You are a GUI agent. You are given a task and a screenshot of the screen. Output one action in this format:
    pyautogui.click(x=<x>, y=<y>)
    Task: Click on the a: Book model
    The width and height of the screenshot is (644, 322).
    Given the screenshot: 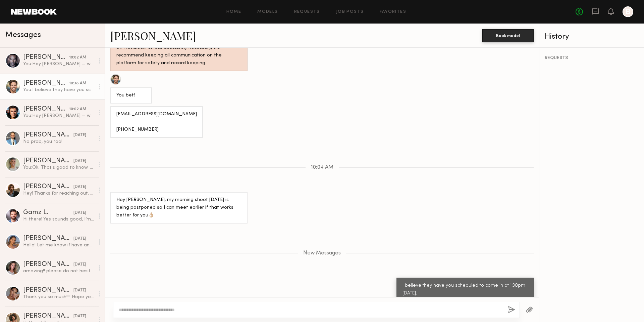 What is the action you would take?
    pyautogui.click(x=507, y=34)
    